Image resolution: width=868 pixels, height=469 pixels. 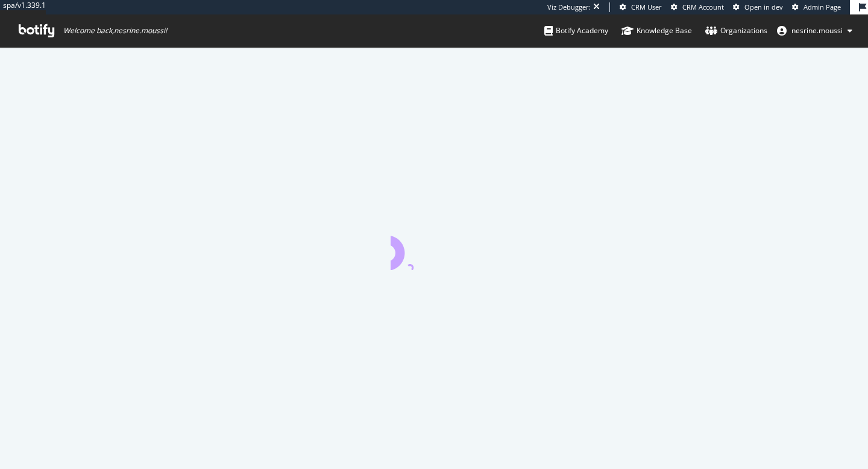 What do you see at coordinates (115, 31) in the screenshot?
I see `span: Welcome back, nesrine.moussi !` at bounding box center [115, 31].